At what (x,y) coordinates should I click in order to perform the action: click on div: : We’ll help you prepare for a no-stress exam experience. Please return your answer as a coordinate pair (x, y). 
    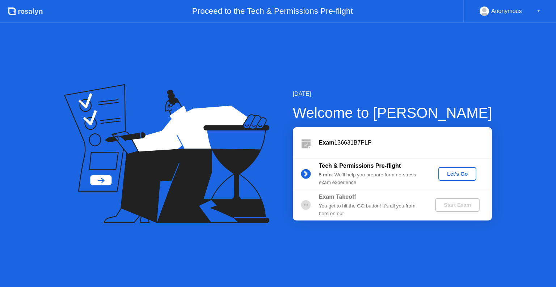
    Looking at the image, I should click on (371, 179).